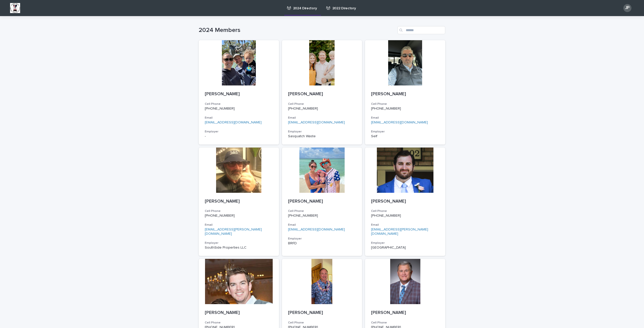 This screenshot has height=328, width=644. Describe the element at coordinates (322, 243) in the screenshot. I see `p: BRFD` at that location.